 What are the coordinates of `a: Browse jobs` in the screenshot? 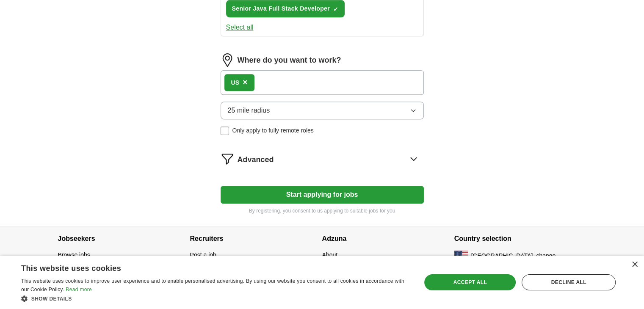 It's located at (74, 255).